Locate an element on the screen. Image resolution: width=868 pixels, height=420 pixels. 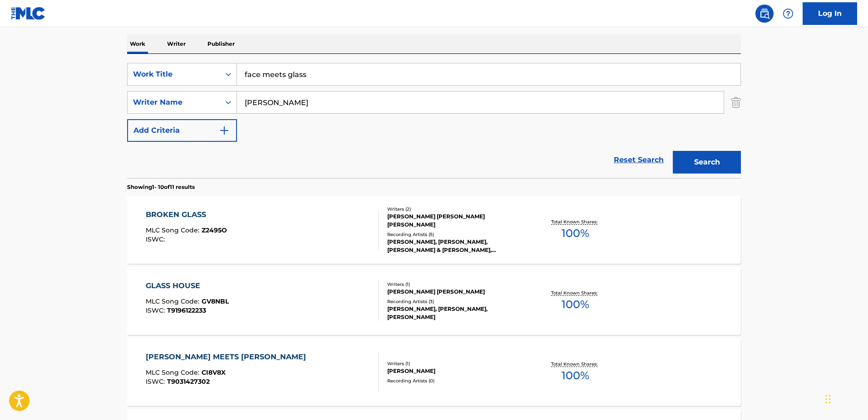
a: Reset Search is located at coordinates (639, 160).